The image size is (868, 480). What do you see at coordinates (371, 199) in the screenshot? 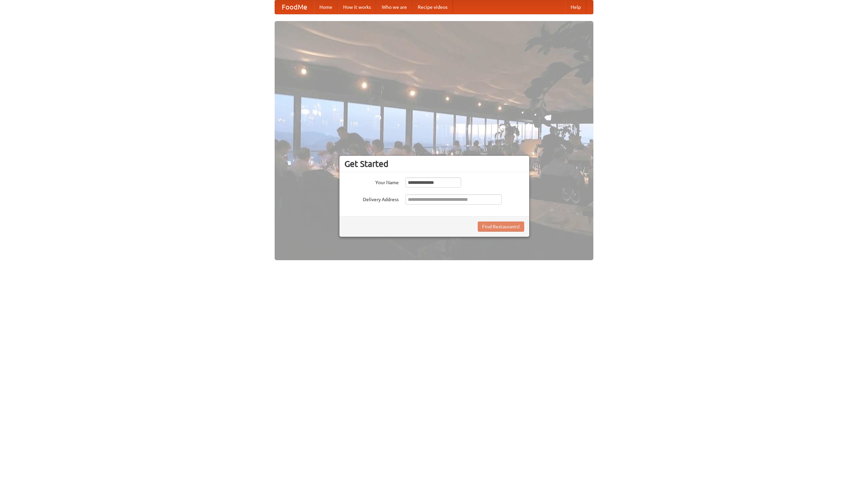
I see `label: Delivery Address` at bounding box center [371, 199].